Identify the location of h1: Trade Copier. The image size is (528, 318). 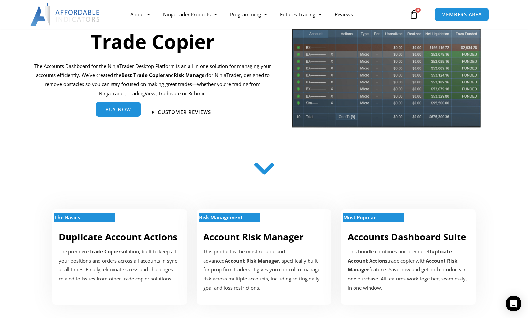
(153, 41).